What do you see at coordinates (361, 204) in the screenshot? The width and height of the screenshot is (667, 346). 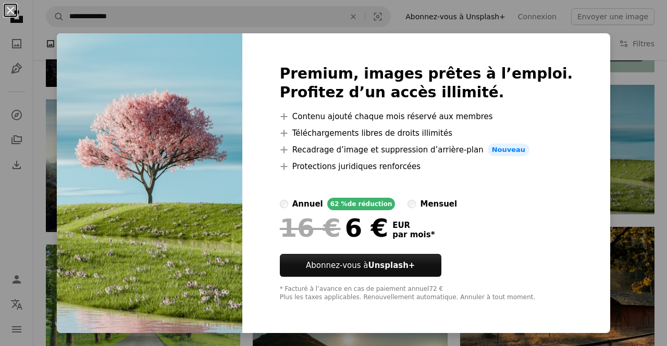 I see `div: 62 % de réduction` at bounding box center [361, 204].